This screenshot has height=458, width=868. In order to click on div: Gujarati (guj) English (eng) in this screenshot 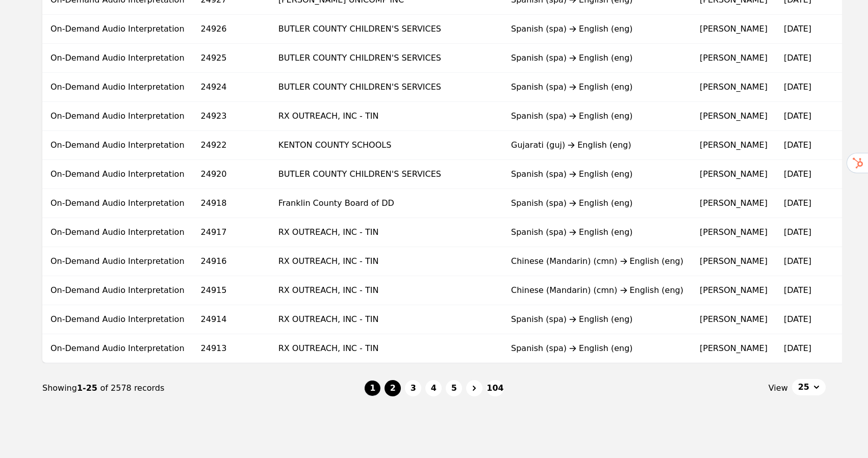, I will do `click(597, 146)`.